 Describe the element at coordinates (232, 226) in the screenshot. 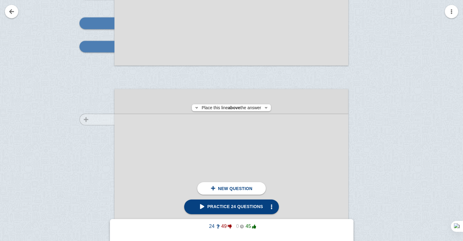

I see `button: 2449045` at that location.